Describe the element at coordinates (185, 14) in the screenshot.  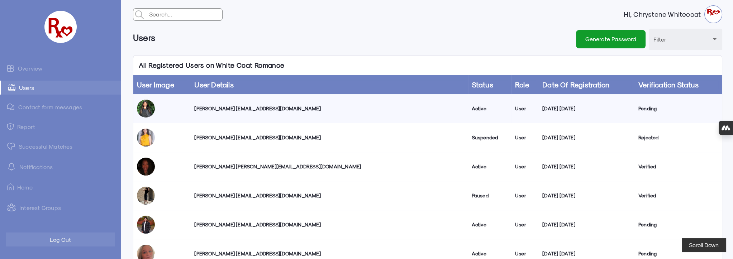
I see `input: Search...` at that location.